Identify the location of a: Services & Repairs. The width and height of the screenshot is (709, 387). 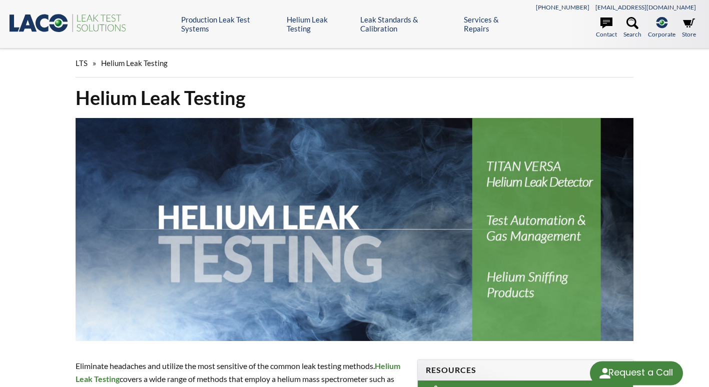
(495, 24).